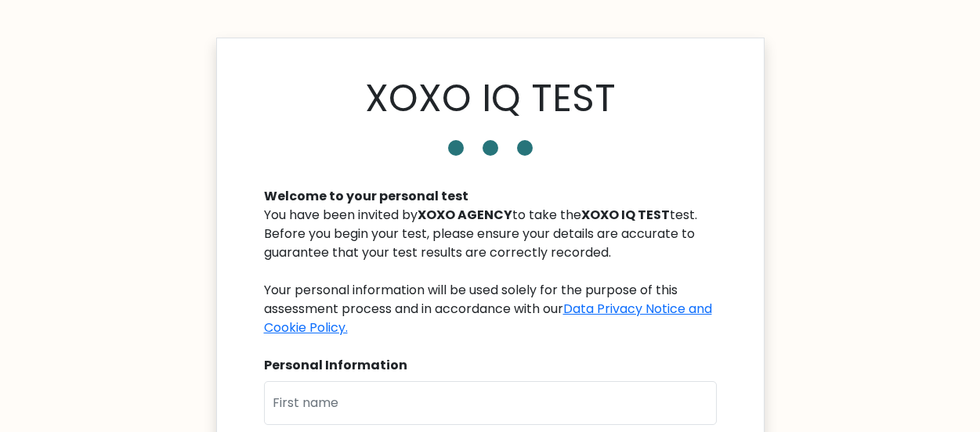 Image resolution: width=980 pixels, height=432 pixels. What do you see at coordinates (625, 215) in the screenshot?
I see `b: XOXO IQ TEST` at bounding box center [625, 215].